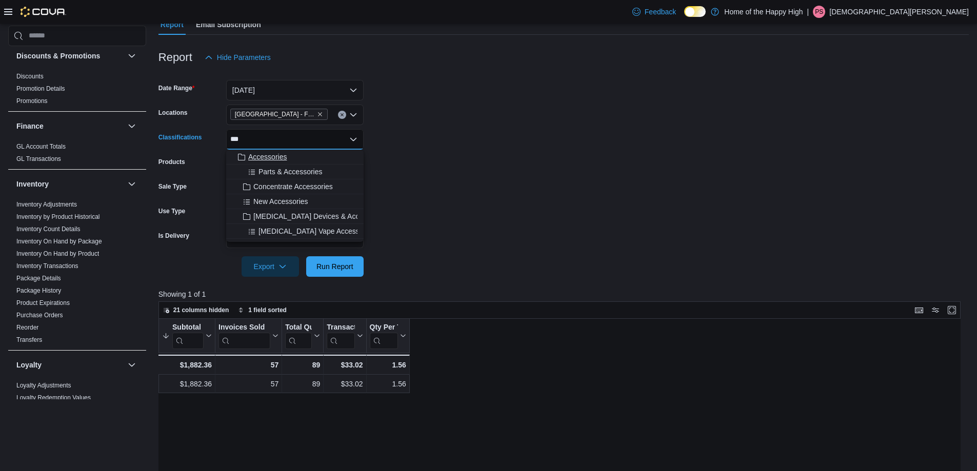  Describe the element at coordinates (47, 266) in the screenshot. I see `span: Inventory Transactions` at that location.